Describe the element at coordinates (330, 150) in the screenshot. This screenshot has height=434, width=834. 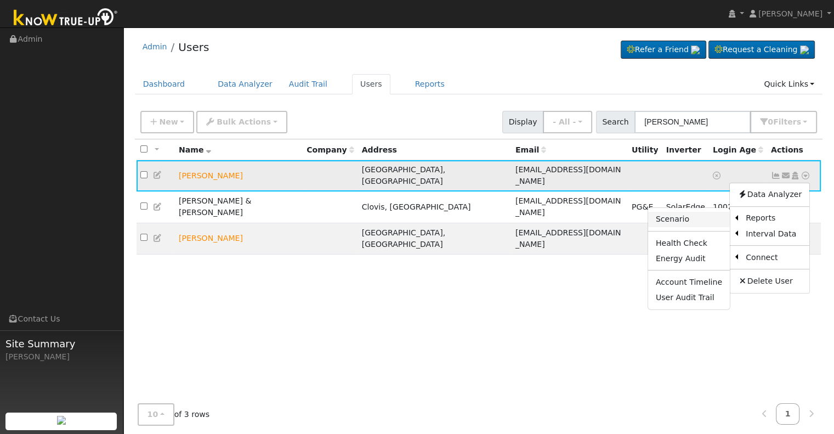
I see `span: Company name` at that location.